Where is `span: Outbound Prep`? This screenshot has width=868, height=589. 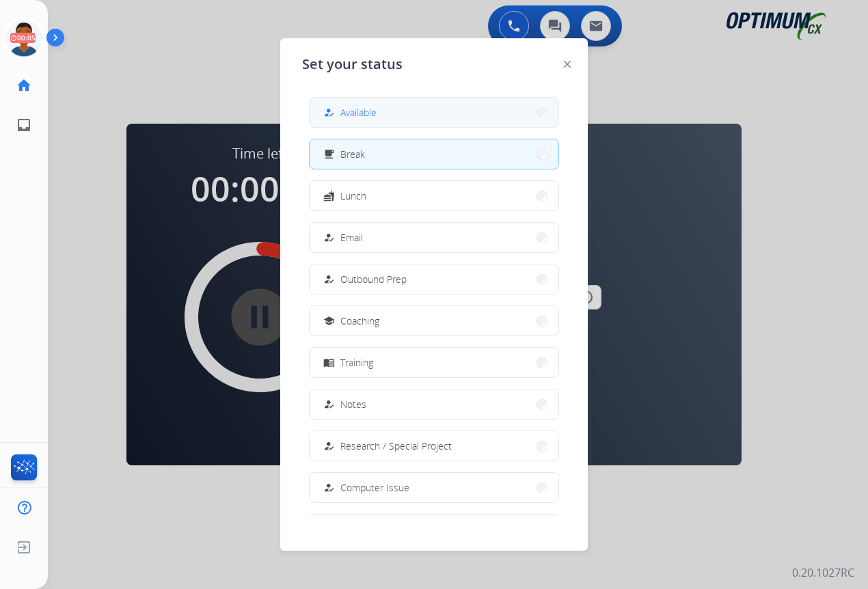 span: Outbound Prep is located at coordinates (373, 279).